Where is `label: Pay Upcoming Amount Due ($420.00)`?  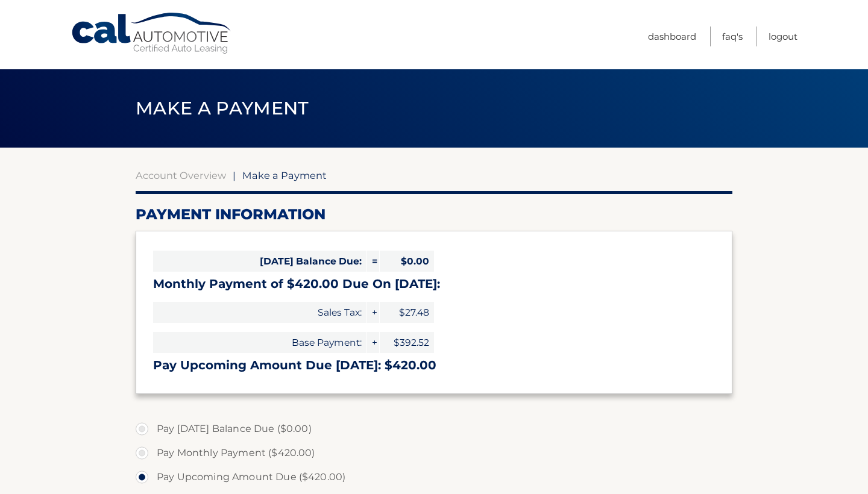
label: Pay Upcoming Amount Due ($420.00) is located at coordinates (434, 477).